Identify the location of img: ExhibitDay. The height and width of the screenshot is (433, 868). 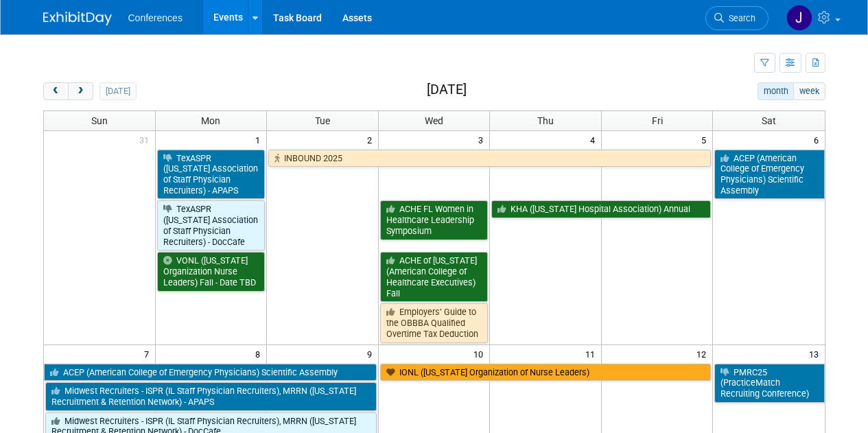
(77, 18).